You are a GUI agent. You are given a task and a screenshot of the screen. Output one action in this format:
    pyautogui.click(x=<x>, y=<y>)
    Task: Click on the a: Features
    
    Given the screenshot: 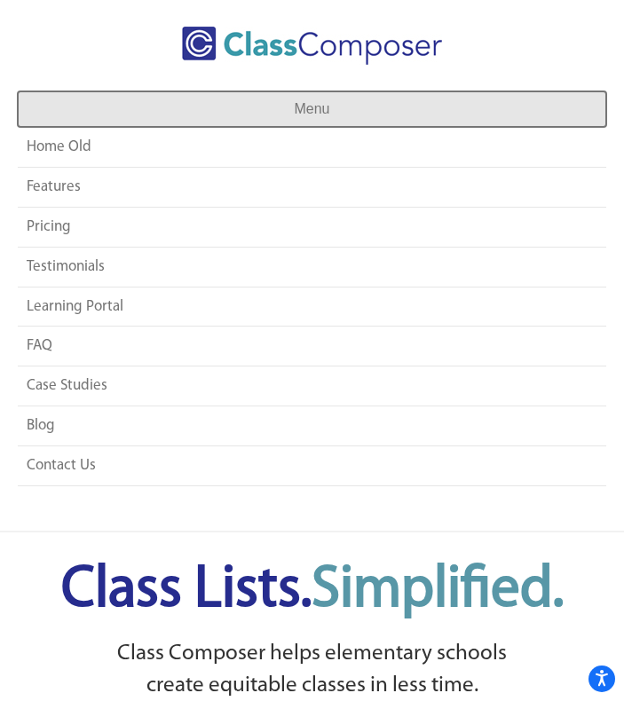 What is the action you would take?
    pyautogui.click(x=311, y=187)
    